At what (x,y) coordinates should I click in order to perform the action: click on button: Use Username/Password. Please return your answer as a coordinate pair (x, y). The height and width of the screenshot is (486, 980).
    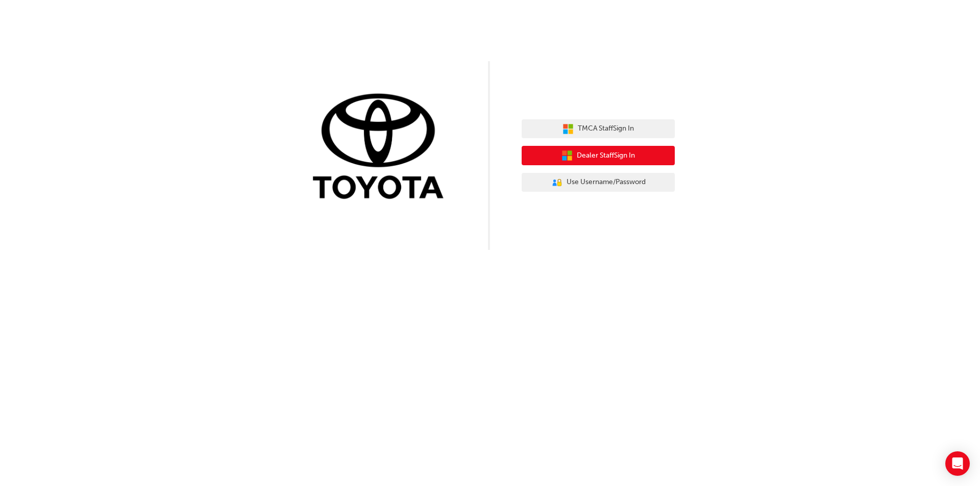
    Looking at the image, I should click on (598, 183).